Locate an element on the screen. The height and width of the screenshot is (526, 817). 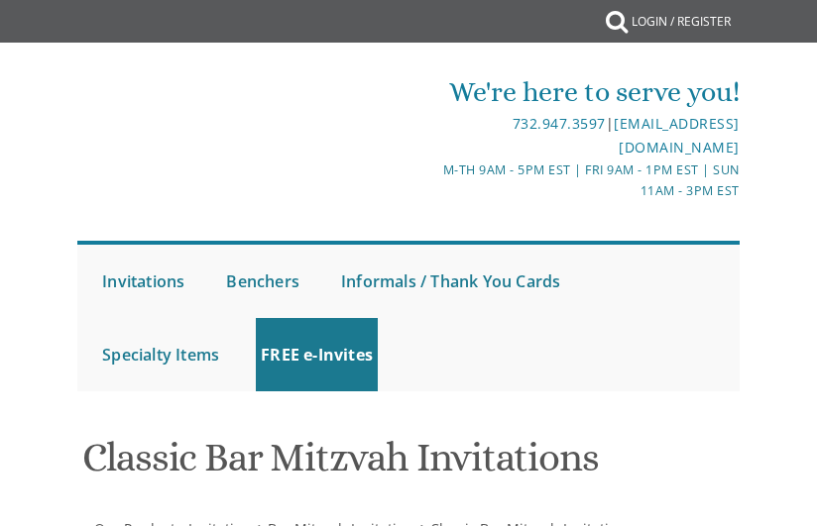
a: 732.947.3597 is located at coordinates (559, 123).